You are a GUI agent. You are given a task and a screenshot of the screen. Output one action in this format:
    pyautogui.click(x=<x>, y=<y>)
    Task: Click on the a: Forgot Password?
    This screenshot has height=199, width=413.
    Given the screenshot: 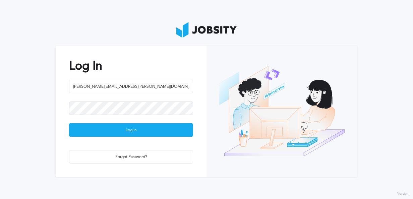 What is the action you would take?
    pyautogui.click(x=131, y=157)
    